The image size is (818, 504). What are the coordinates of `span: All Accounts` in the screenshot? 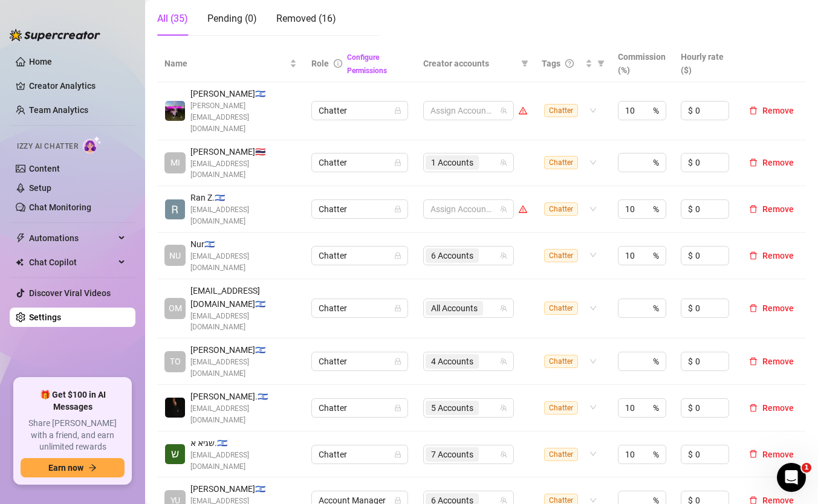 It's located at (454, 308).